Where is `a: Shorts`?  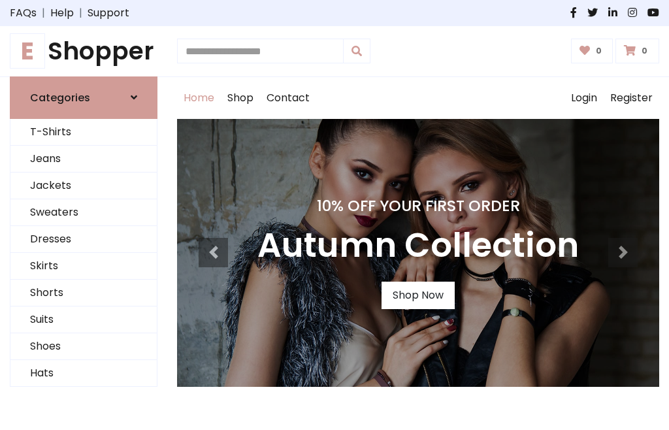
a: Shorts is located at coordinates (84, 293).